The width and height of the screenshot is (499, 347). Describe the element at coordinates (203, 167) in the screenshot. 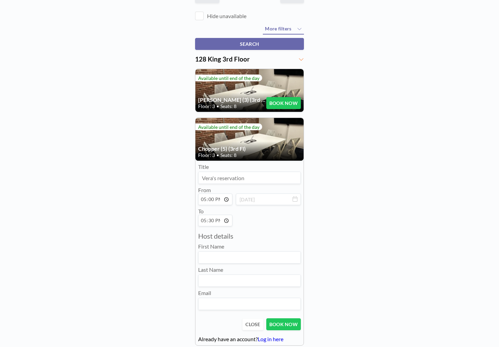

I see `label: Title` at that location.